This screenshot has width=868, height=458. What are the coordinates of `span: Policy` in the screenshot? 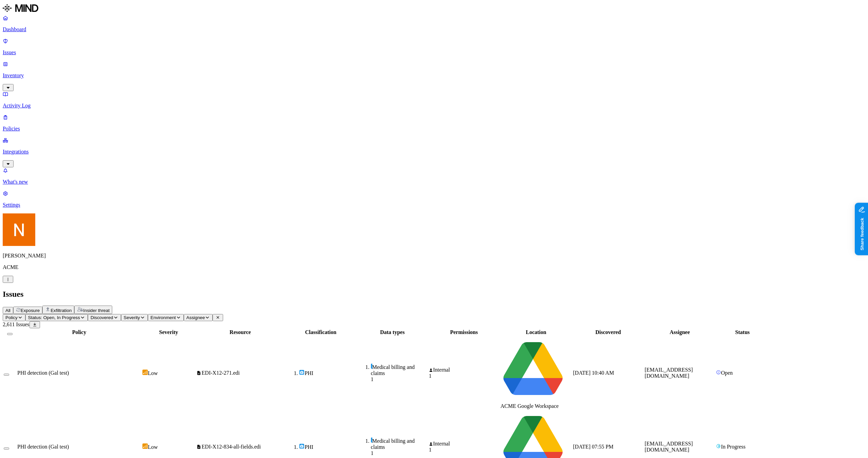 It's located at (12, 317).